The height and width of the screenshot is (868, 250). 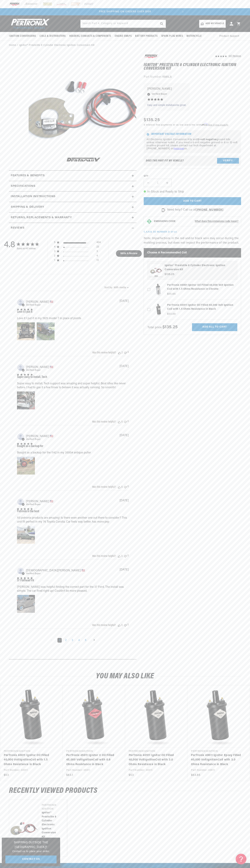 What do you see at coordinates (194, 36) in the screenshot?
I see `summary: Motorcycle` at bounding box center [194, 36].